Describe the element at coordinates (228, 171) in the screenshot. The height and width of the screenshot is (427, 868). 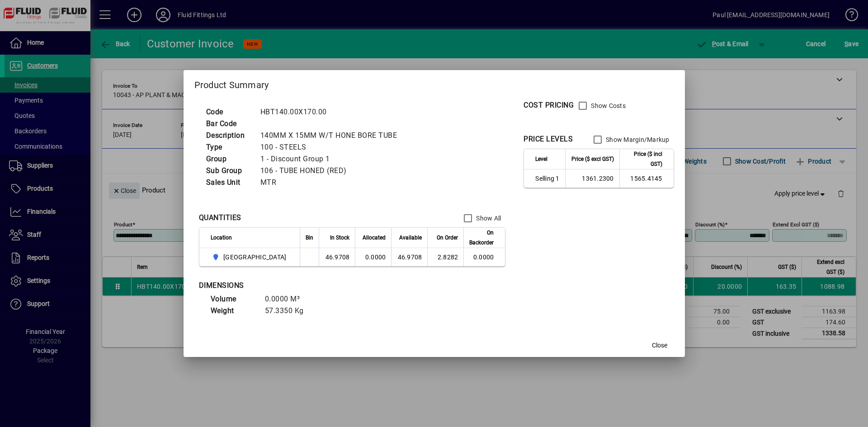
I see `td: Sub Group` at that location.